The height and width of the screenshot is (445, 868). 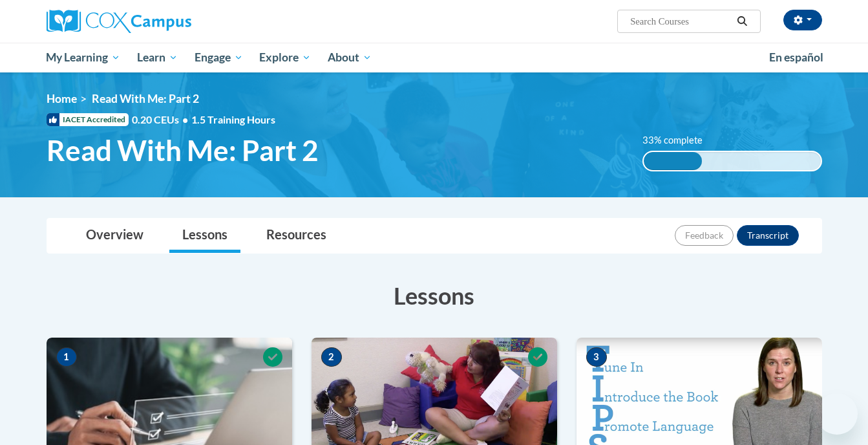 What do you see at coordinates (680, 21) in the screenshot?
I see `input: Search Courses` at bounding box center [680, 21].